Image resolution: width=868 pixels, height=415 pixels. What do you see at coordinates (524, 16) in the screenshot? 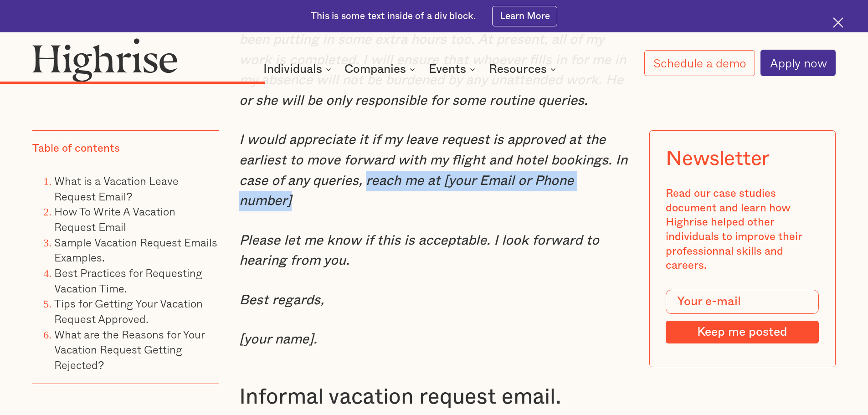
I see `a: Learn More` at bounding box center [524, 16].